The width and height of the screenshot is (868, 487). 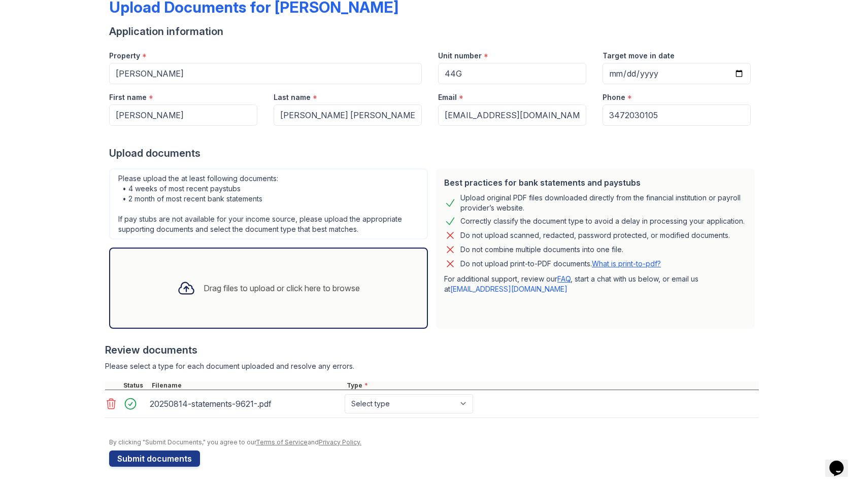 What do you see at coordinates (603, 203) in the screenshot?
I see `div: Upload original PDF files downloaded directly from the financial institution or payroll provider’...` at bounding box center [603, 203].